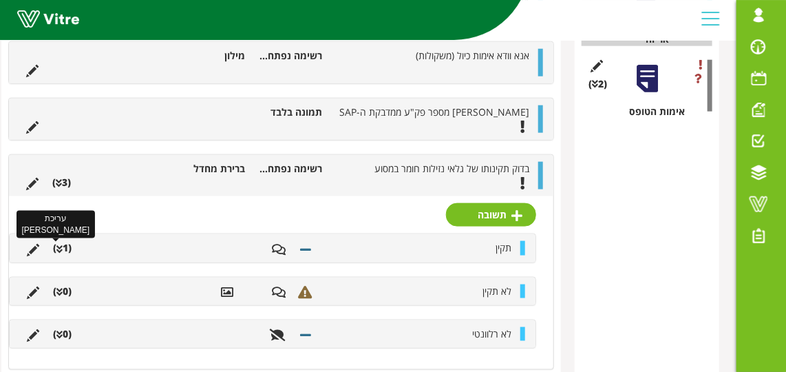  What do you see at coordinates (290, 56) in the screenshot?
I see `li: רשימה נפתחת (Combo Box)` at bounding box center [290, 56].